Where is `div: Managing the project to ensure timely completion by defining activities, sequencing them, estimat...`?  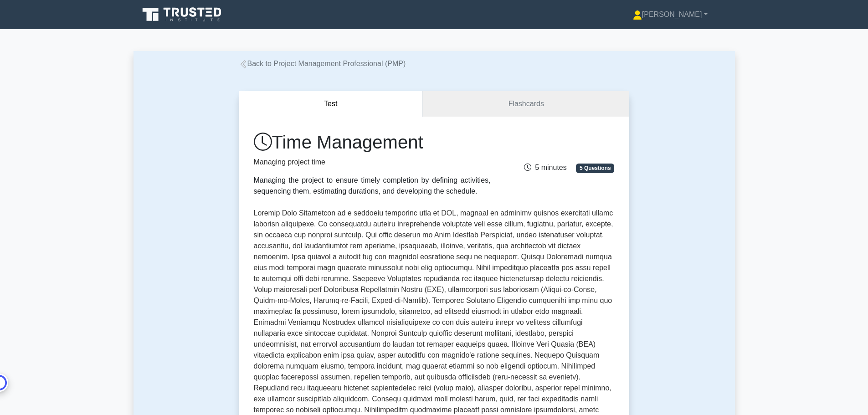
div: Managing the project to ensure timely completion by defining activities, sequencing them, estimat... is located at coordinates (372, 186).